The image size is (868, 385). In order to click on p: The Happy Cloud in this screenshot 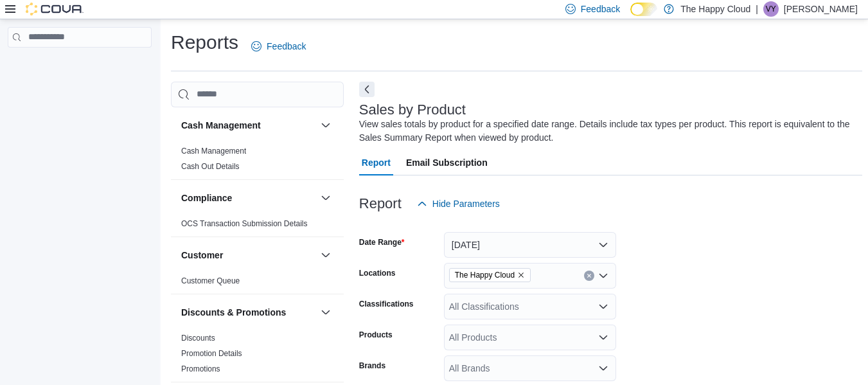, I will do `click(715, 9)`.